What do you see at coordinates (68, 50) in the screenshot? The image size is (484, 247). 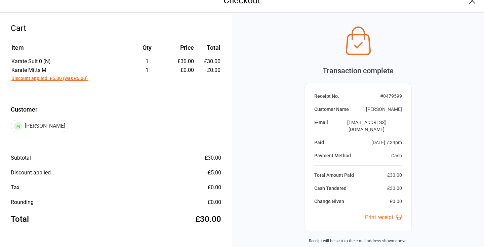 I see `th: Item` at bounding box center [68, 50].